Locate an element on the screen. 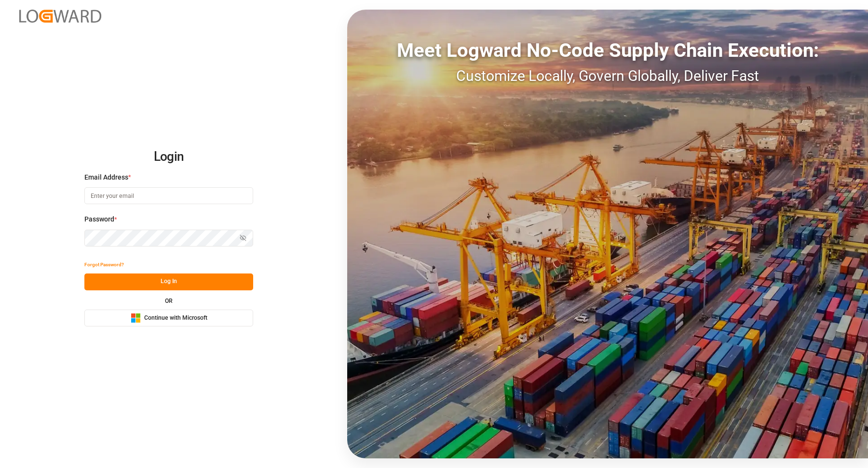 This screenshot has width=868, height=468. div: Meet Logward No-Code Supply Chain Execution: is located at coordinates (607, 50).